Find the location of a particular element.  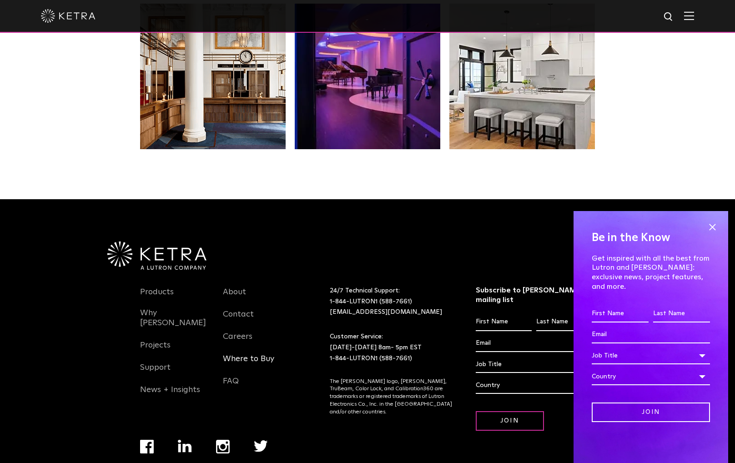

img: search icon is located at coordinates (669, 17).